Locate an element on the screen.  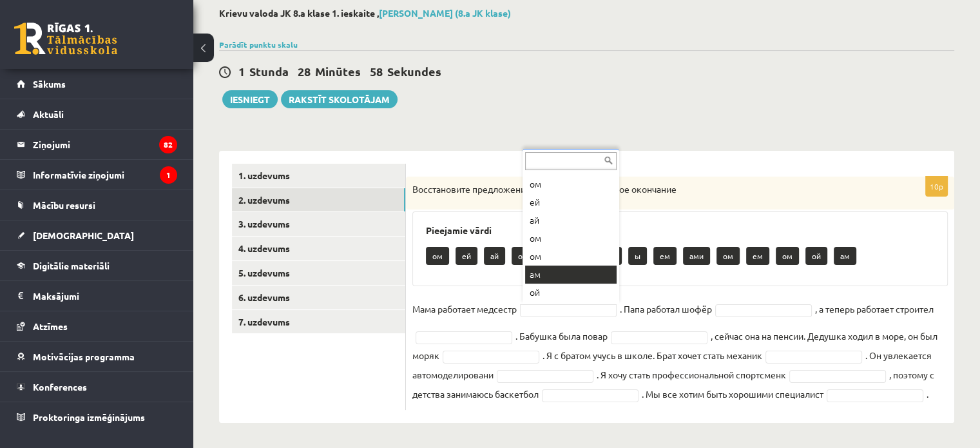
div: ам is located at coordinates (571, 275).